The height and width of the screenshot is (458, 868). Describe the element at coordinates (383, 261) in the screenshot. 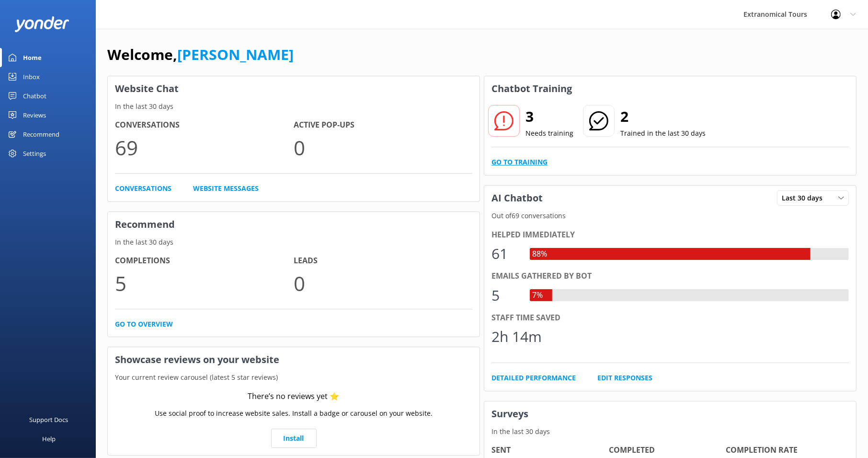

I see `h4: Leads` at that location.